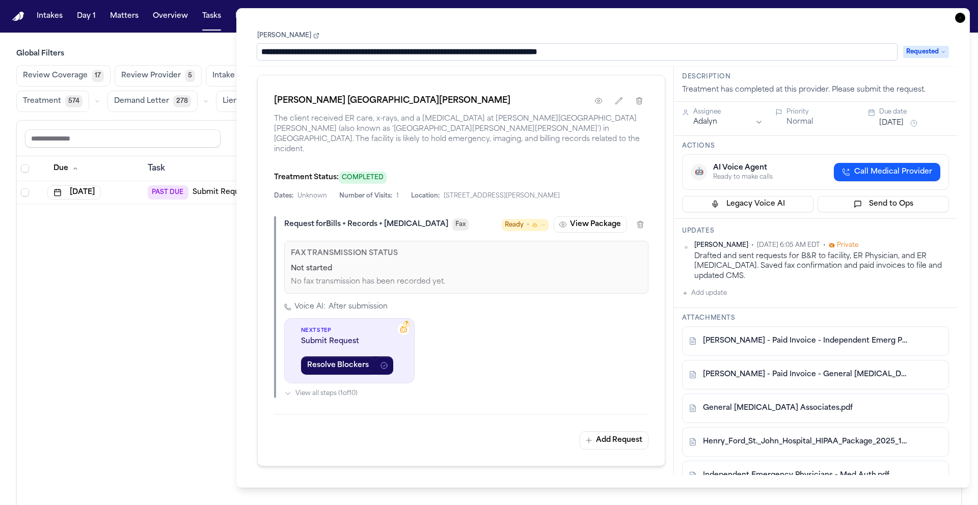  What do you see at coordinates (366, 196) in the screenshot?
I see `span: Number of Visits:` at bounding box center [366, 196].